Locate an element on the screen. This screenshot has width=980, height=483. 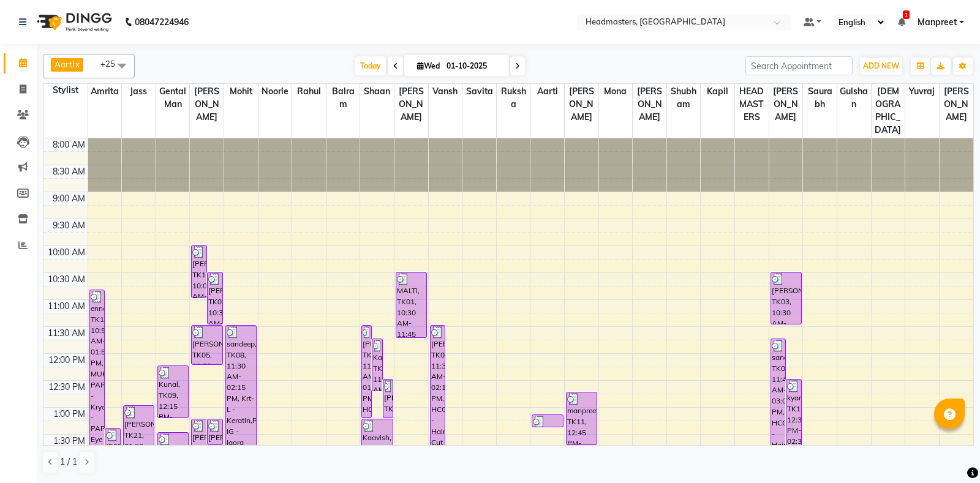
span: Shaan is located at coordinates (377, 91).